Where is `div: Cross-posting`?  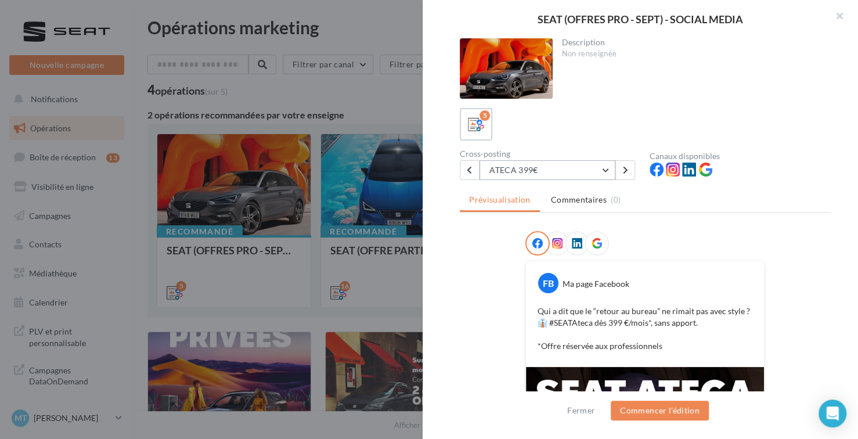 div: Cross-posting is located at coordinates (549, 154).